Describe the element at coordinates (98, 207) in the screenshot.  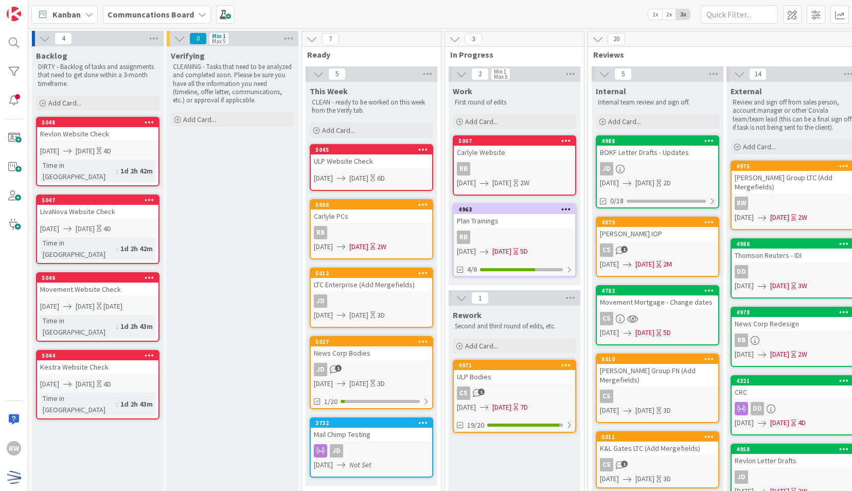
I see `div: 5047LivaNova Website Check` at that location.